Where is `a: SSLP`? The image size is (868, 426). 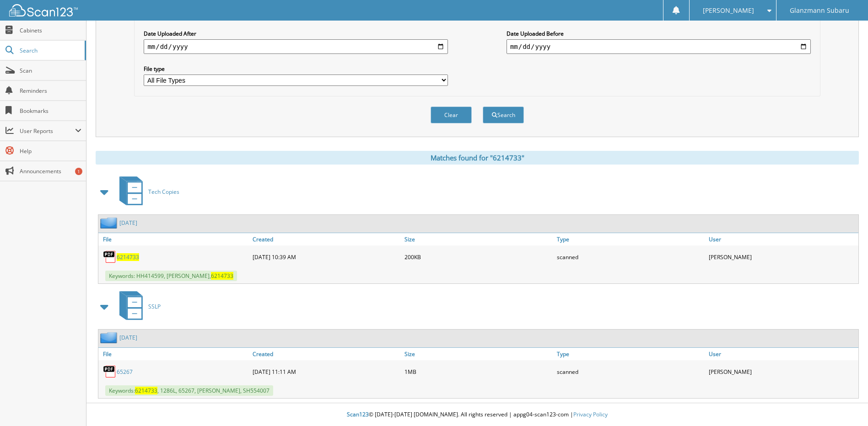
a: SSLP is located at coordinates (137, 307).